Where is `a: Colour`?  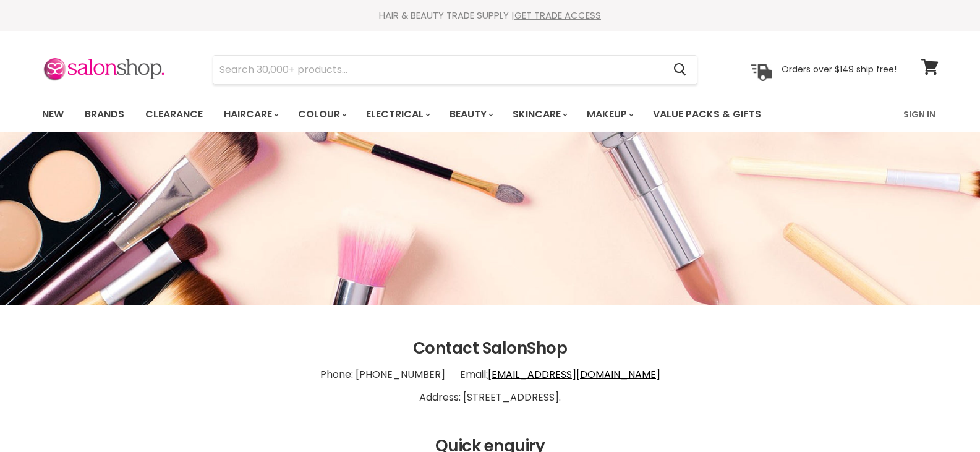
a: Colour is located at coordinates (322, 115).